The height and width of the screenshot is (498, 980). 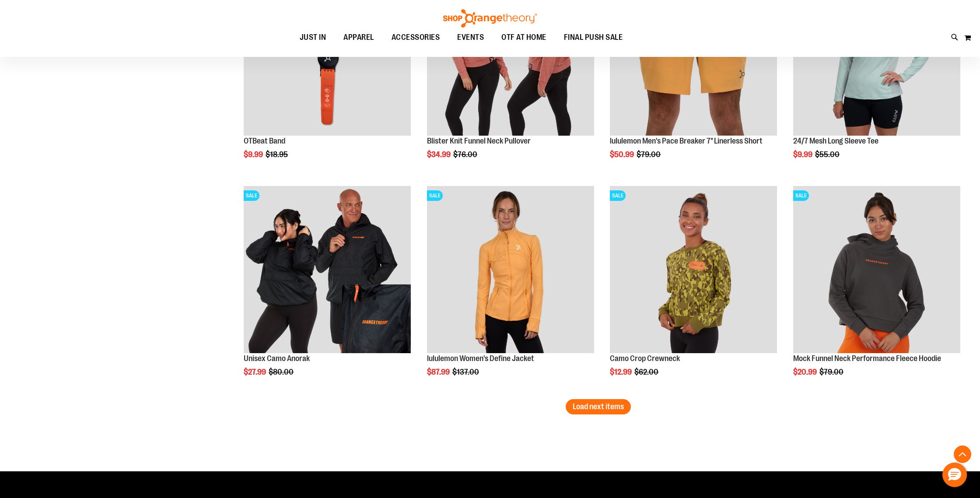 I want to click on img: Product image for Mock Funnel Neck Performance Fleece Hoodie, so click(x=877, y=269).